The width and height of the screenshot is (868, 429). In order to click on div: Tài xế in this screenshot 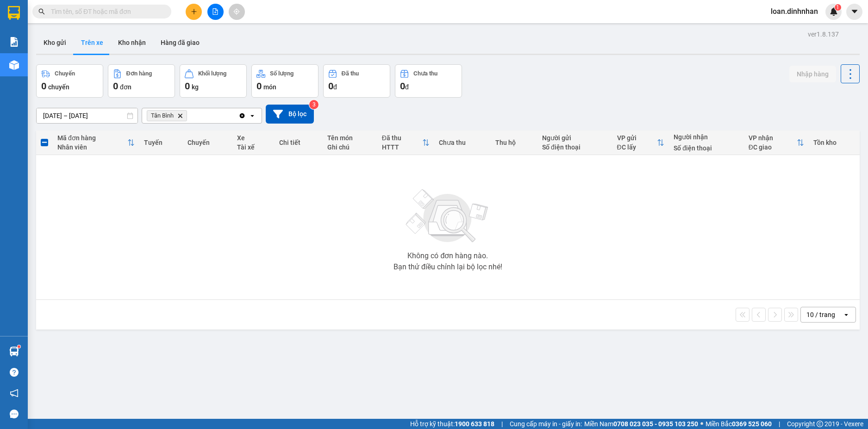, I will do `click(253, 147)`.